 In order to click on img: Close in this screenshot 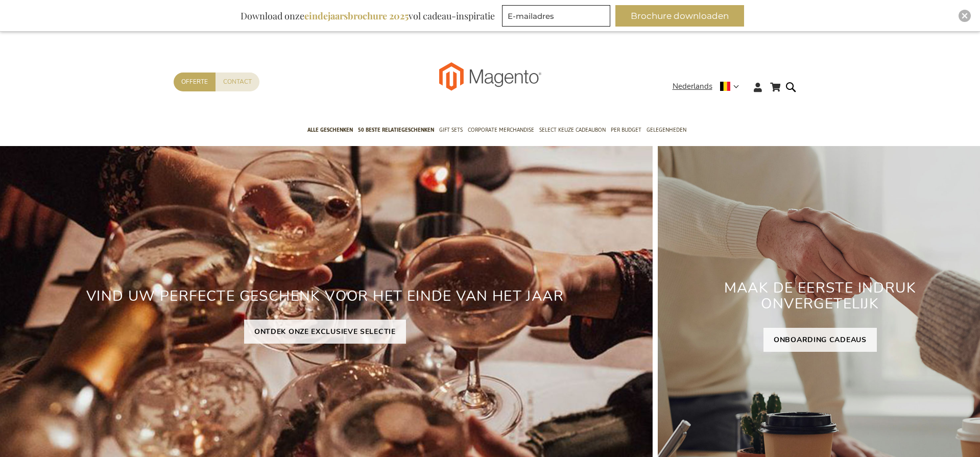, I will do `click(965, 16)`.